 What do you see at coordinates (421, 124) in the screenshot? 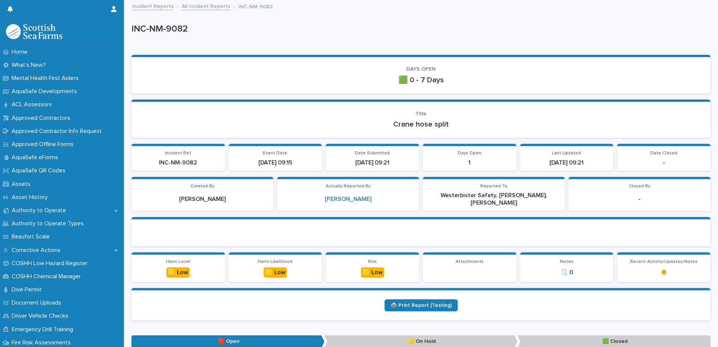
I see `p: Crane hose split` at bounding box center [421, 124].